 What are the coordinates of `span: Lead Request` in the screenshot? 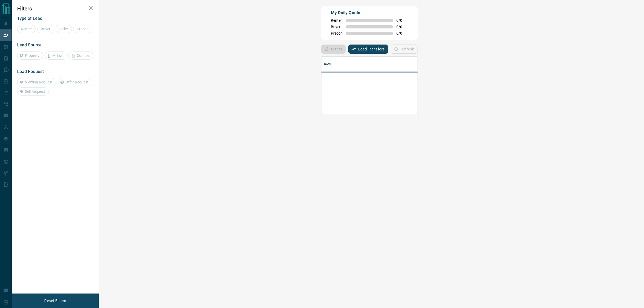 It's located at (30, 72).